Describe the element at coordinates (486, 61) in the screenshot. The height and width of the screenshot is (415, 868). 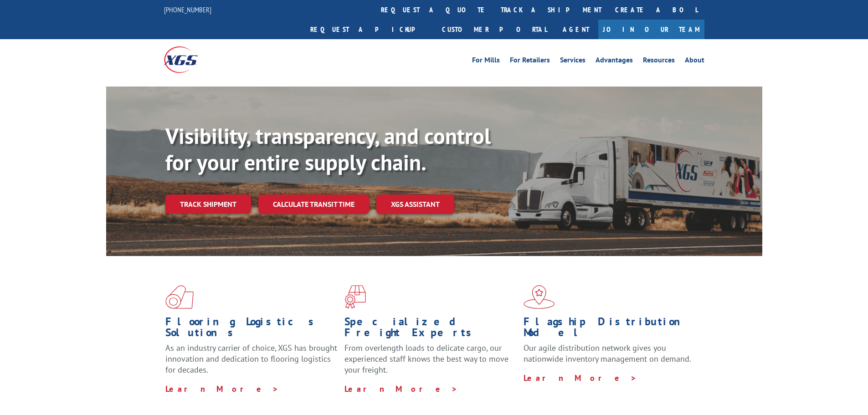
I see `a: For Mills` at that location.